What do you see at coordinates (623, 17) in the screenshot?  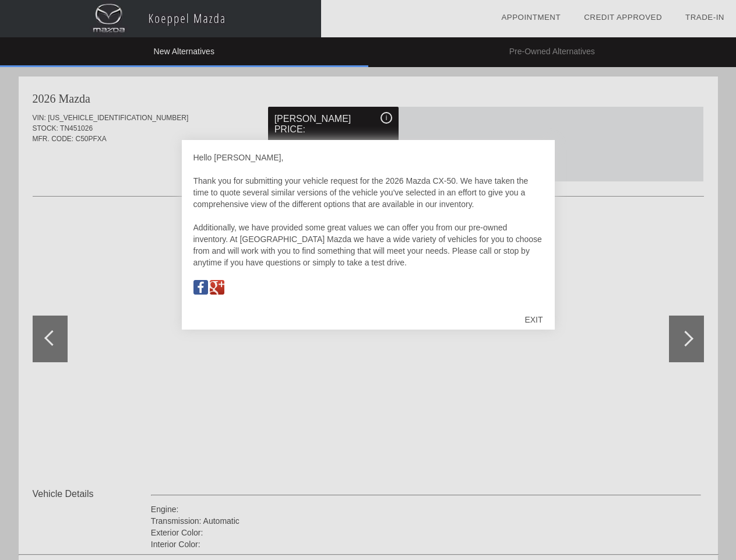 I see `a: Credit Approved` at bounding box center [623, 17].